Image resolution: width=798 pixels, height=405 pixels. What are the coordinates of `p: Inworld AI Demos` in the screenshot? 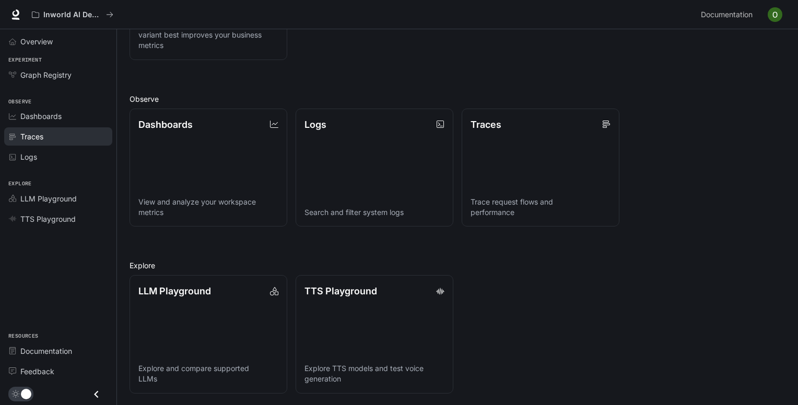 It's located at (73, 15).